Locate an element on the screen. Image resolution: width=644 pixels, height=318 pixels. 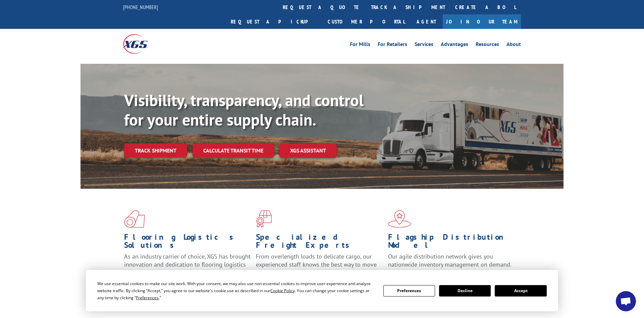
img: xgs-icon-focused-on-flooring-red is located at coordinates (264, 219).